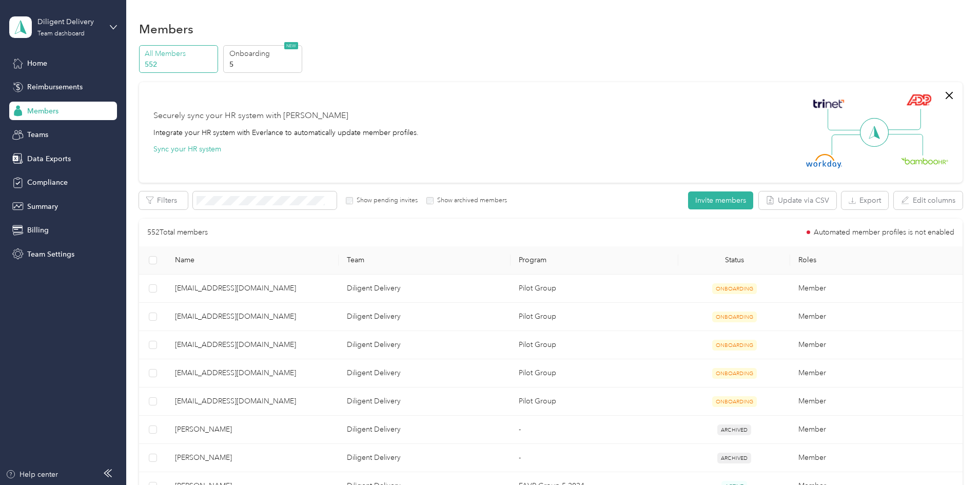 The height and width of the screenshot is (485, 980). What do you see at coordinates (166, 29) in the screenshot?
I see `h1: Members` at bounding box center [166, 29].